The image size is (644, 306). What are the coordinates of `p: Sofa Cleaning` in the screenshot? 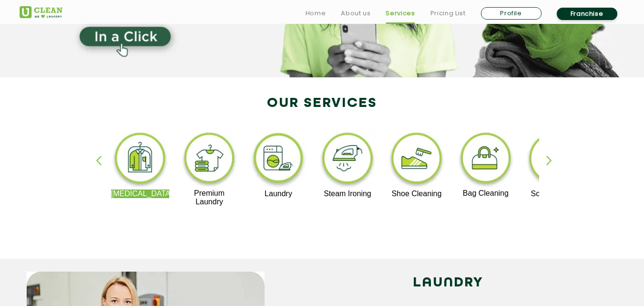 It's located at (555, 193).